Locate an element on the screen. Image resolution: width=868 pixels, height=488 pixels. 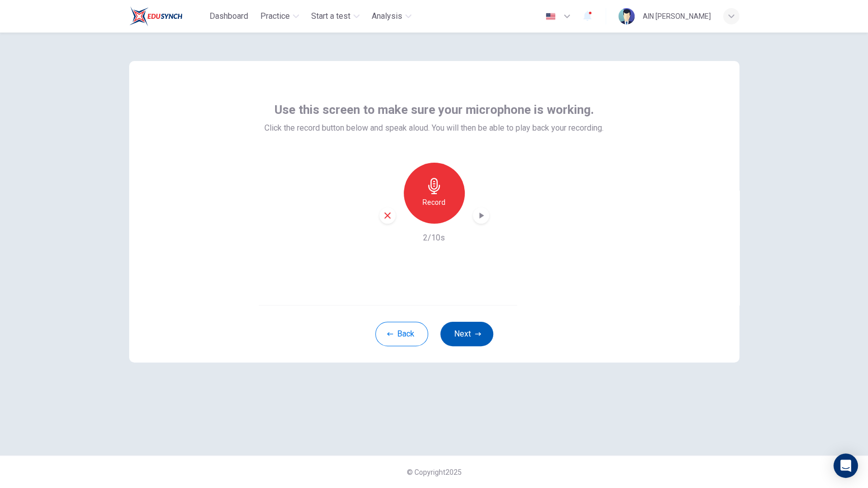
button: Practice is located at coordinates (280, 16).